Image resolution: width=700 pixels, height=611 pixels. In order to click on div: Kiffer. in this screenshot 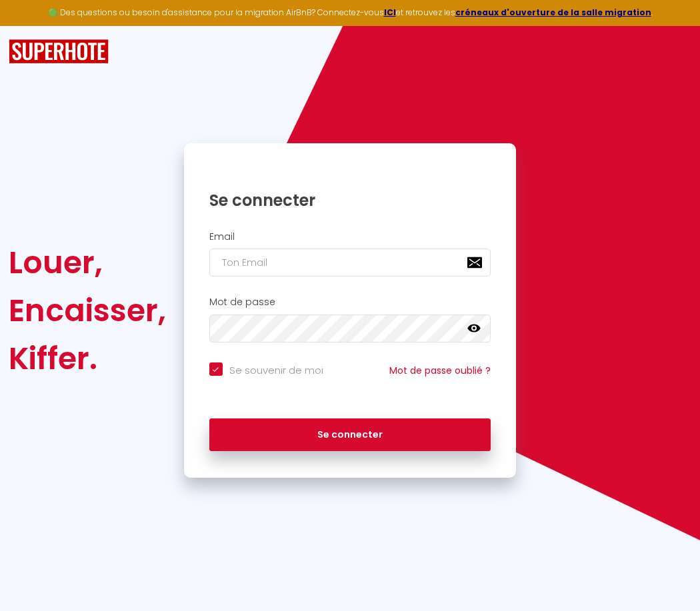, I will do `click(87, 358)`.